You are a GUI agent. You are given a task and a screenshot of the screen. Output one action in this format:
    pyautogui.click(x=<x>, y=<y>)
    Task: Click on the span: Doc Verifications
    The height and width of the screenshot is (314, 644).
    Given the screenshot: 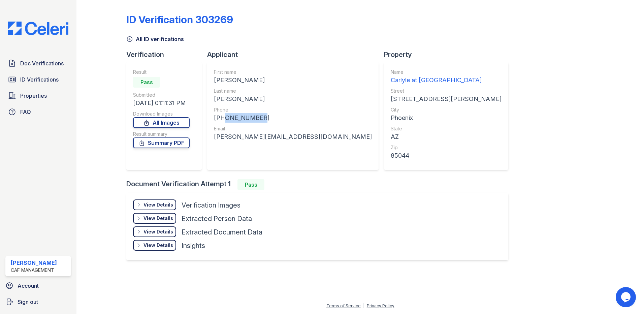 What is the action you would take?
    pyautogui.click(x=42, y=63)
    